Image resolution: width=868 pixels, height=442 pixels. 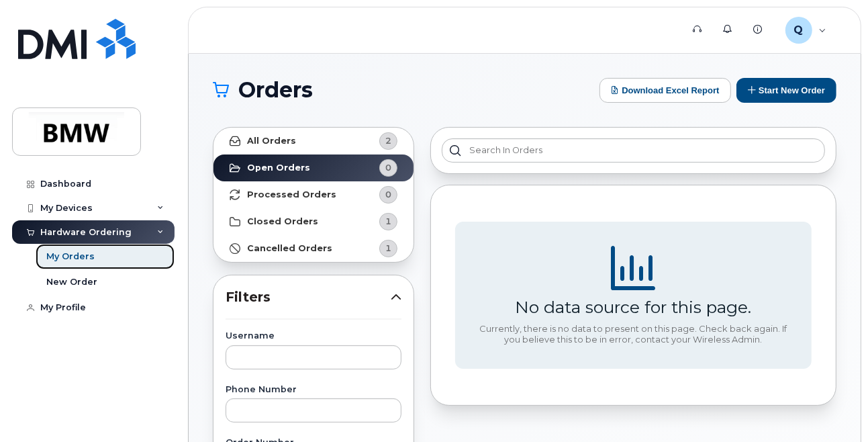 I want to click on span: Filters, so click(x=308, y=296).